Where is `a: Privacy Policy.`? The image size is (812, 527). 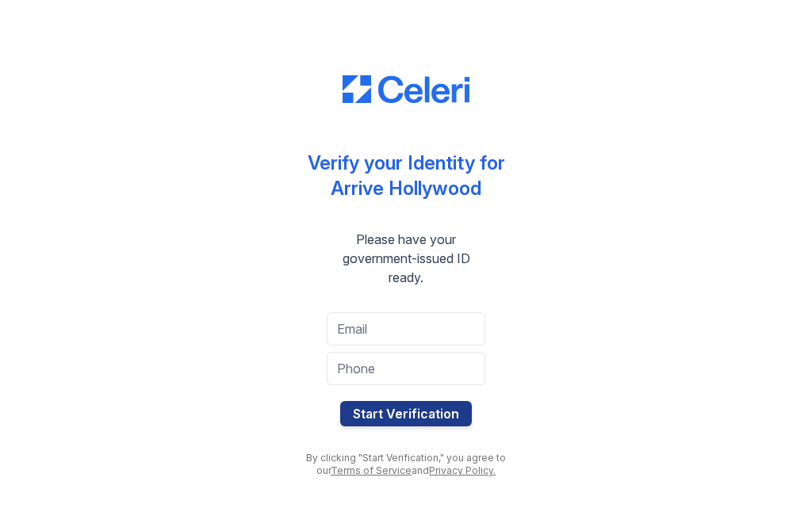
a: Privacy Policy. is located at coordinates (462, 471).